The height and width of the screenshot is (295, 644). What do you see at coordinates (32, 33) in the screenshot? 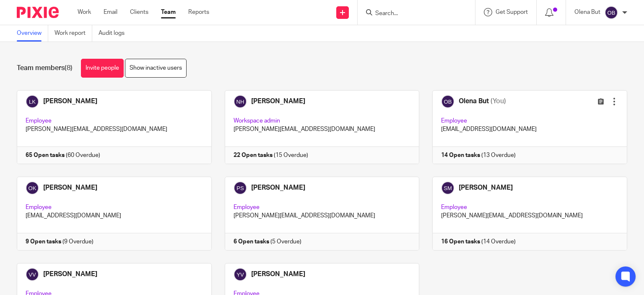
I see `a: Overview` at bounding box center [32, 33].